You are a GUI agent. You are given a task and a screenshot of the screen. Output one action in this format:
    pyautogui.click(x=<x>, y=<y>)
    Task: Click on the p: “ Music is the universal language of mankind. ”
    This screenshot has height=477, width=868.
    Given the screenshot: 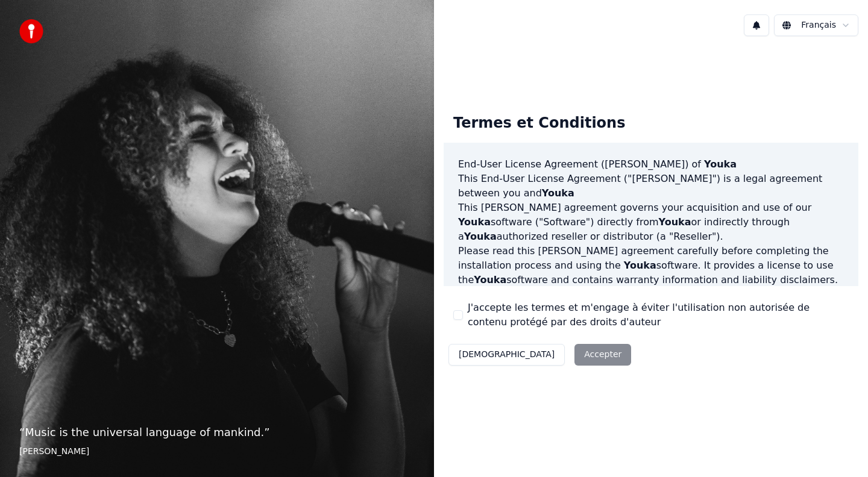 What is the action you would take?
    pyautogui.click(x=217, y=433)
    